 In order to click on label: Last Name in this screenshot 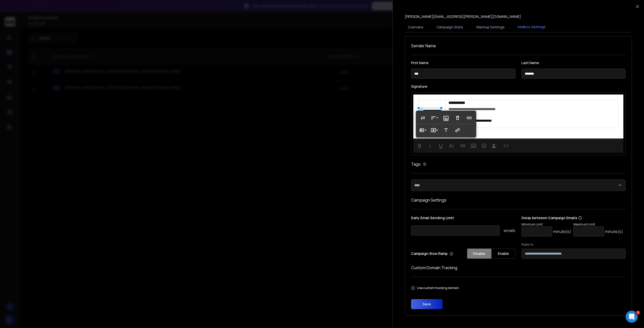, I will do `click(574, 63)`.